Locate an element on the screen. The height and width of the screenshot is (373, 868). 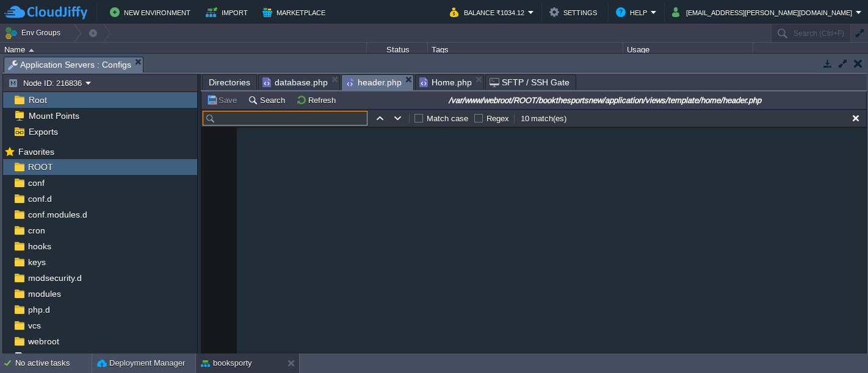
label: Regex is located at coordinates (497, 118).